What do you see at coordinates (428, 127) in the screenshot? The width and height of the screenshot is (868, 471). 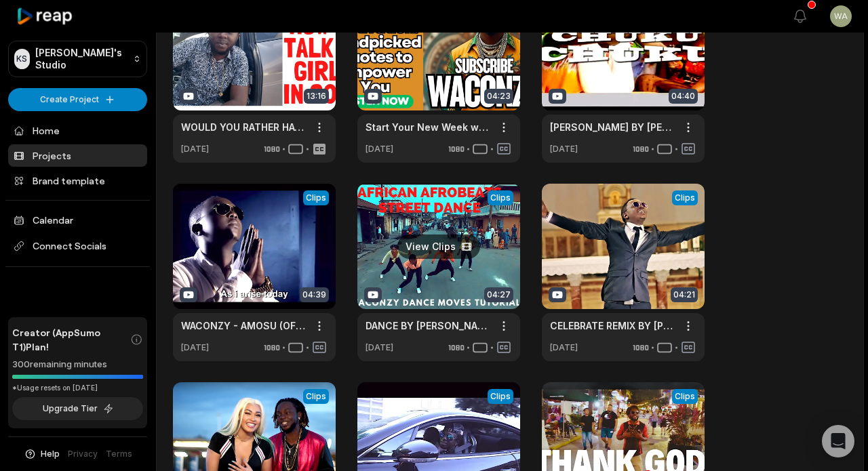 I see `a: Start Your New Week with Daily Motivational Quotes: Handpicked Quotes by Waconzy to Empower Your Day` at bounding box center [428, 127].